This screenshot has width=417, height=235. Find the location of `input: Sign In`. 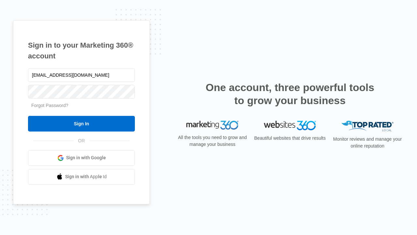

input: Sign In is located at coordinates (82, 124).